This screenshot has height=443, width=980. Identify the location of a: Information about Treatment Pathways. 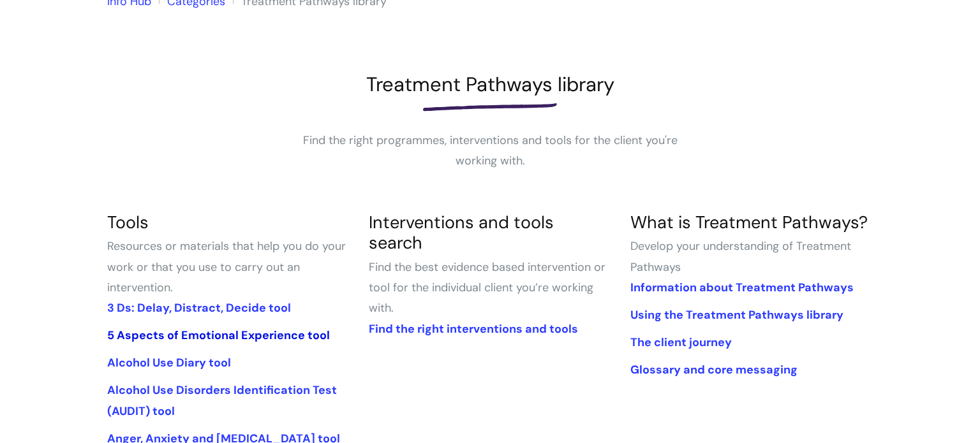
(742, 288).